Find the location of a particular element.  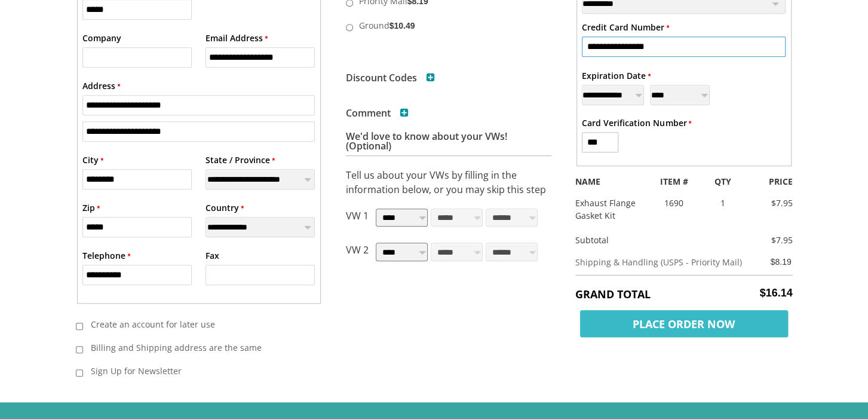

label: Sign Up for Newsletter is located at coordinates (194, 370).